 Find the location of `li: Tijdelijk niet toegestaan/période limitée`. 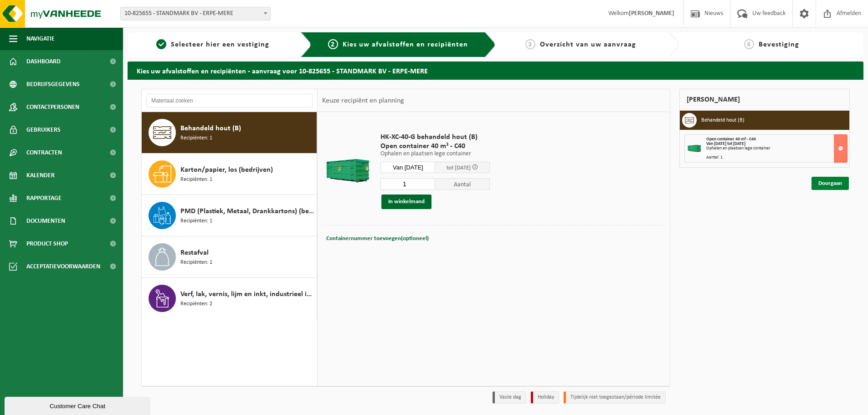

li: Tijdelijk niet toegestaan/période limitée is located at coordinates (615, 397).